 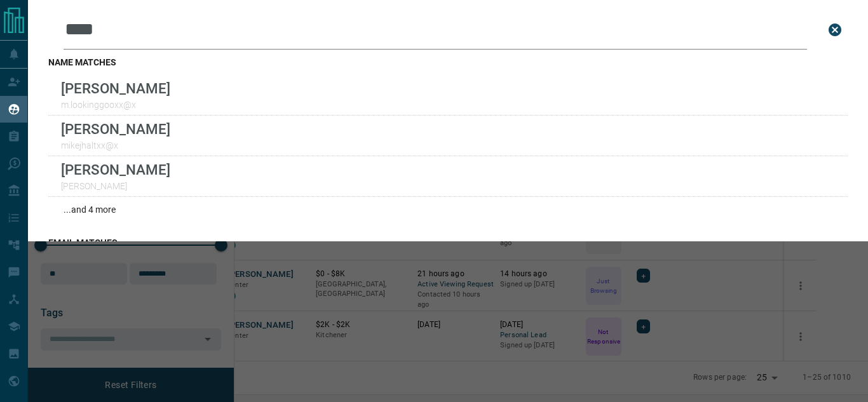 What do you see at coordinates (448, 243) in the screenshot?
I see `h3: email matches` at bounding box center [448, 243].